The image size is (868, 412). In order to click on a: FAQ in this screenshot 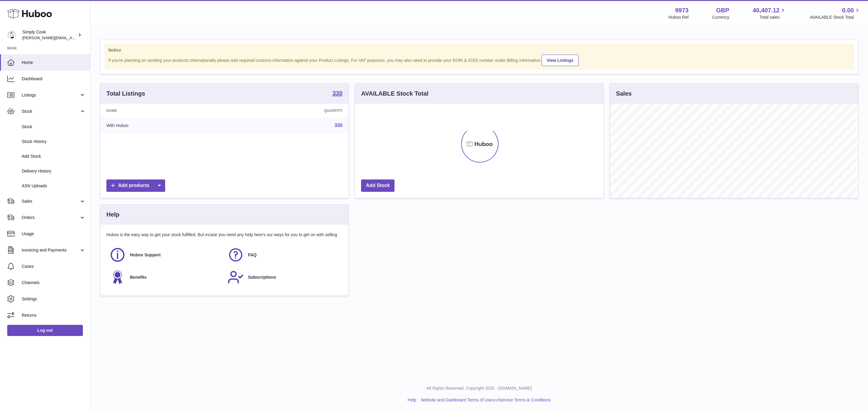, I will do `click(283, 255)`.